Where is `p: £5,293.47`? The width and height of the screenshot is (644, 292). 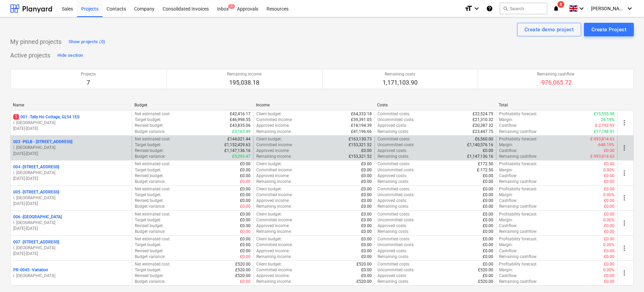 p: £5,293.47 is located at coordinates (242, 156).